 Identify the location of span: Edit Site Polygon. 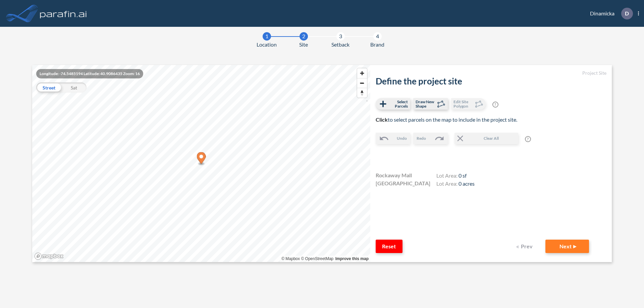
(463, 104).